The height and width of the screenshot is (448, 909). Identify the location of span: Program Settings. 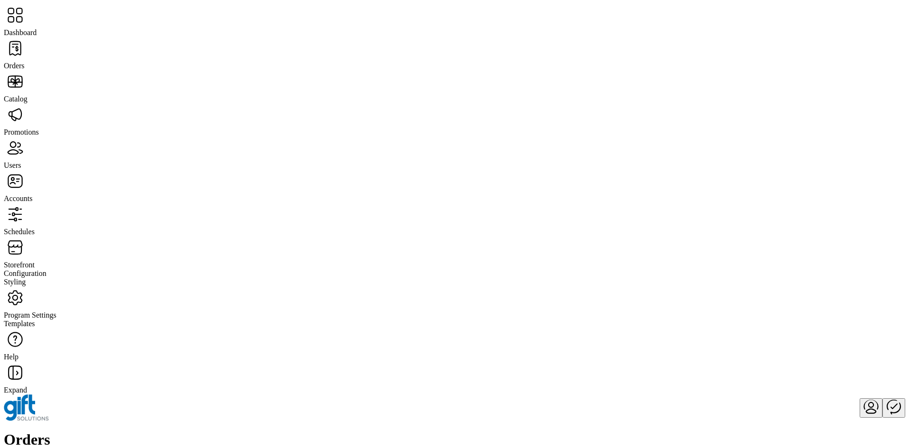
(30, 315).